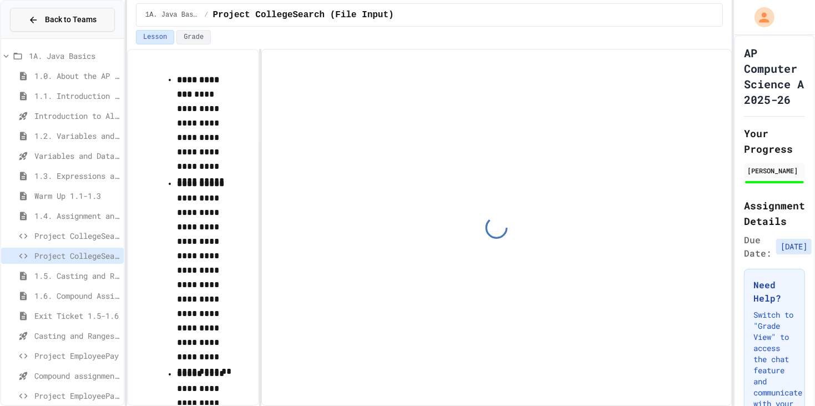 Image resolution: width=815 pixels, height=406 pixels. Describe the element at coordinates (775, 141) in the screenshot. I see `h2: Your Progress` at that location.